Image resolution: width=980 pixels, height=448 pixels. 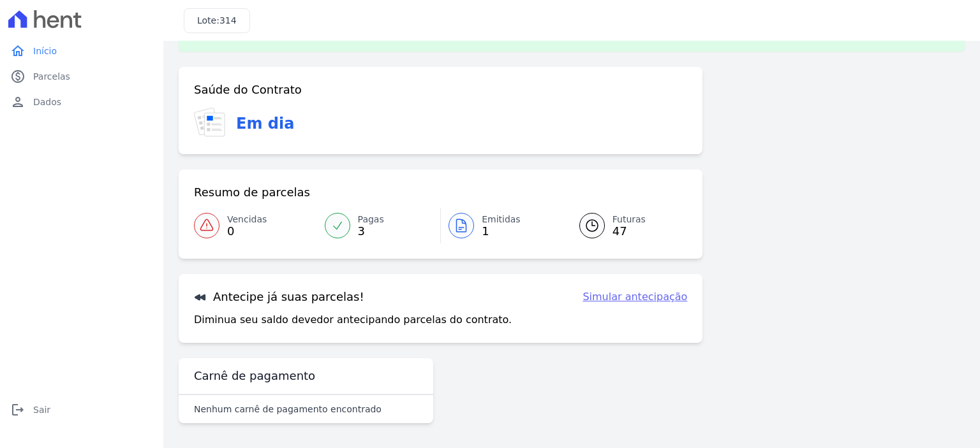 I want to click on span: 314, so click(x=227, y=20).